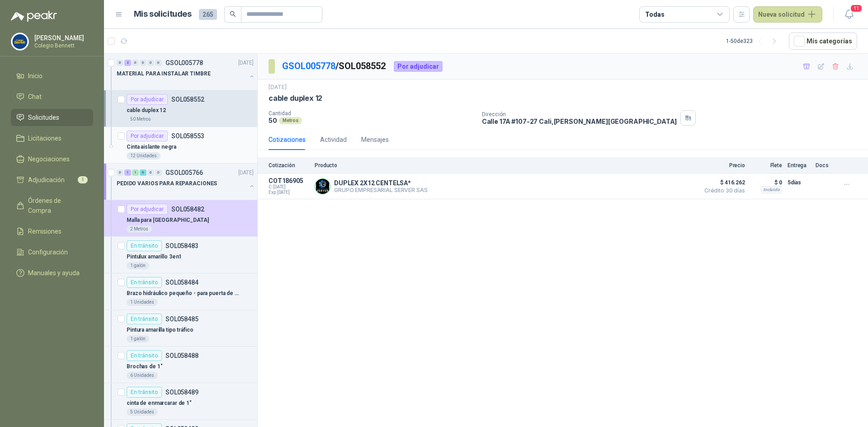 The image size is (868, 427). What do you see at coordinates (289, 181) in the screenshot?
I see `p: COT186905` at bounding box center [289, 181].